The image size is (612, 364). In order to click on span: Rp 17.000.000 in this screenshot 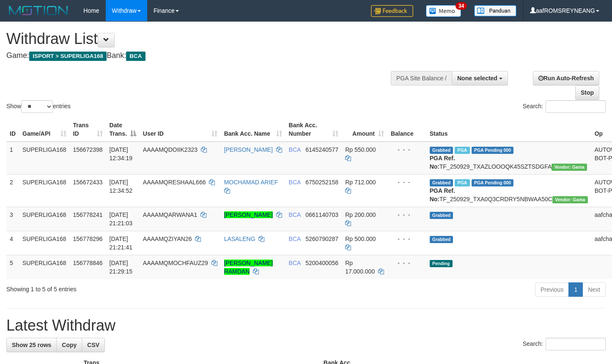, I will do `click(360, 268)`.